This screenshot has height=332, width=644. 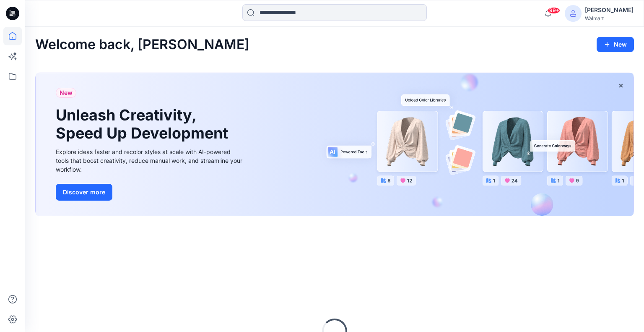 I want to click on div: Explore ideas faster and recolor styles at scale with AI-powered tools that boost creativity, red..., so click(x=150, y=160).